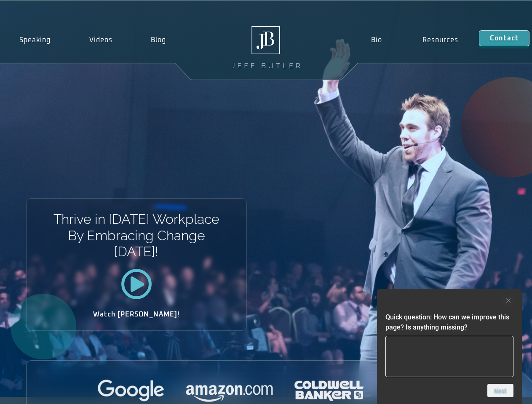  Describe the element at coordinates (376, 40) in the screenshot. I see `a: Bio` at that location.